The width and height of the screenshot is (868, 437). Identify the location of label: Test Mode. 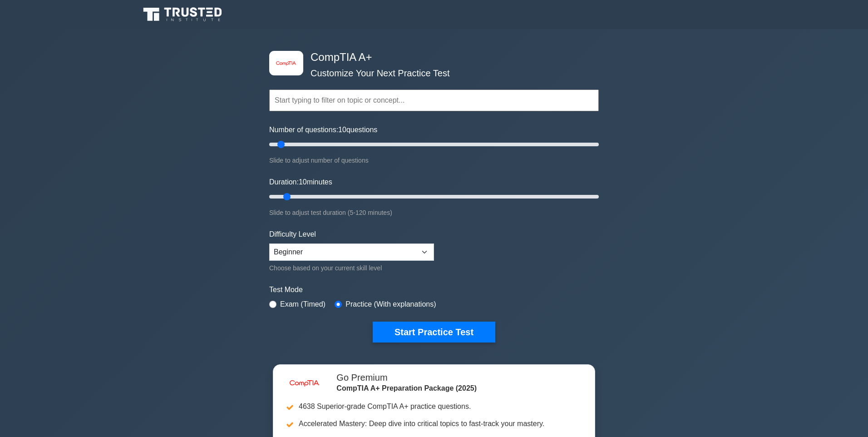
(434, 290).